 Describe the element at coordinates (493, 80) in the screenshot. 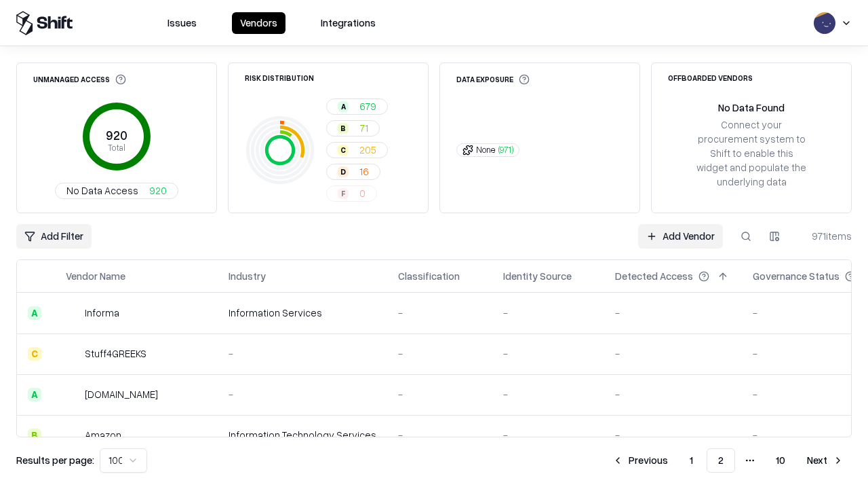

I see `div: Data Exposure` at that location.